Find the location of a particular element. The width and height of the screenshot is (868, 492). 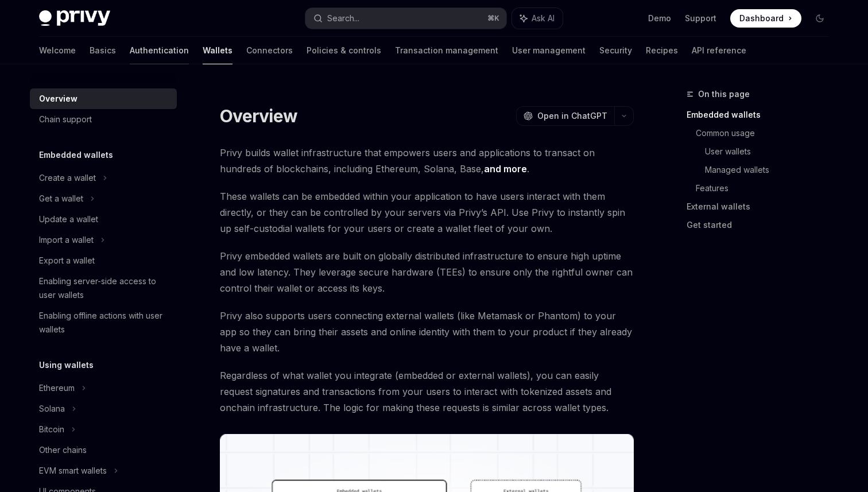

div: Export a wallet is located at coordinates (67, 260).